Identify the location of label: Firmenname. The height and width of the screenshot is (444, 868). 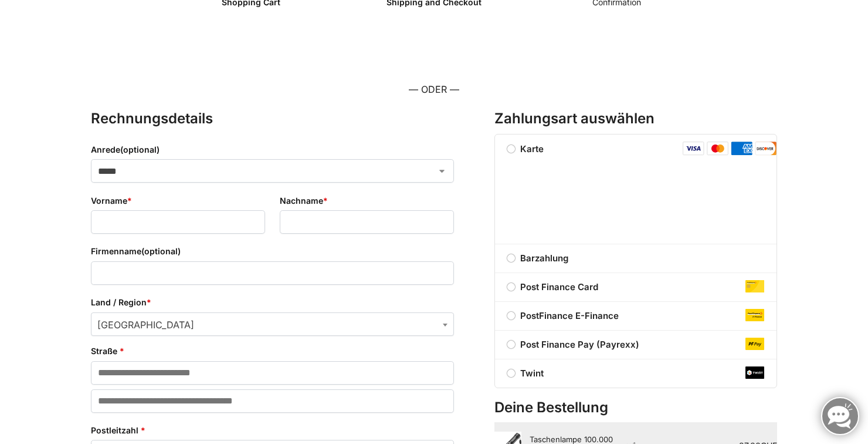
(272, 252).